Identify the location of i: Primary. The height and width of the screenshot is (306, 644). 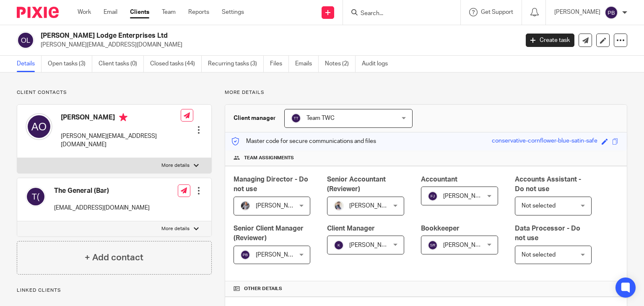
(123, 118).